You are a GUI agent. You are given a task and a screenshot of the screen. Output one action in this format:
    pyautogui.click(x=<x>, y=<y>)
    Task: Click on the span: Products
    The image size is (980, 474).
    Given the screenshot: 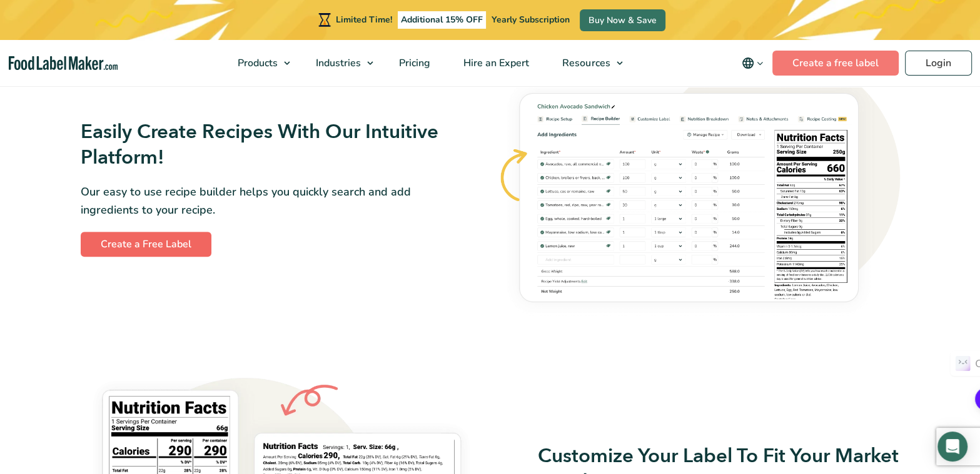 What is the action you would take?
    pyautogui.click(x=256, y=63)
    